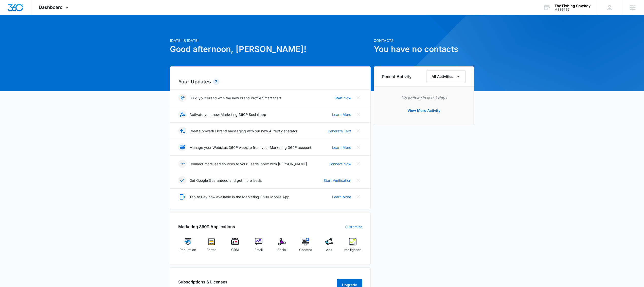 This screenshot has width=644, height=287. Describe the element at coordinates (225, 180) in the screenshot. I see `p: Get Google Guaranteed and get more leads` at that location.